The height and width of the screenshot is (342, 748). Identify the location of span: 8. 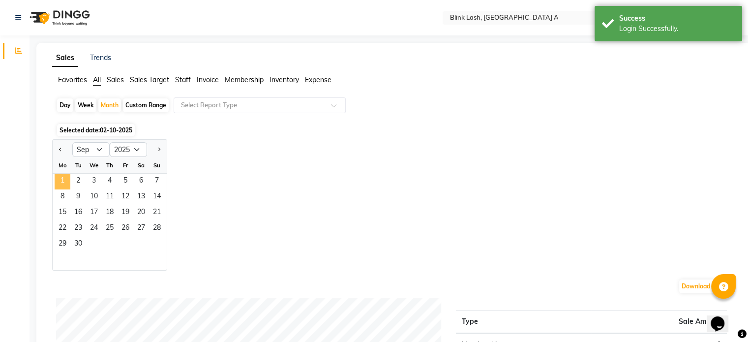
(62, 197).